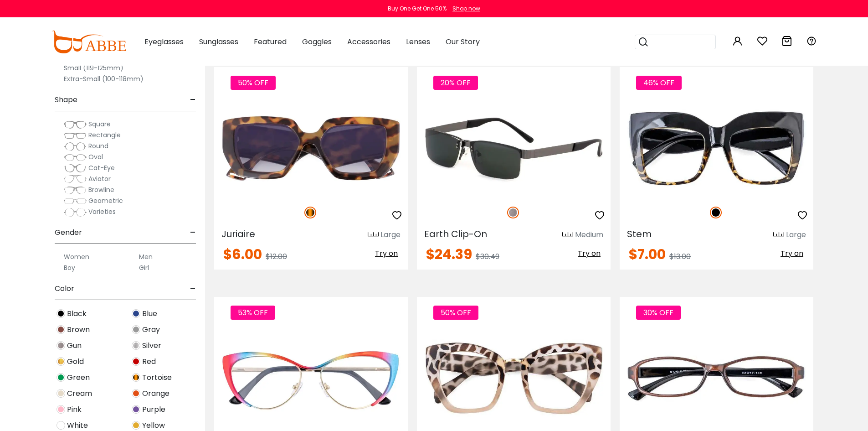 Image resolution: width=868 pixels, height=431 pixels. I want to click on span: Square, so click(99, 124).